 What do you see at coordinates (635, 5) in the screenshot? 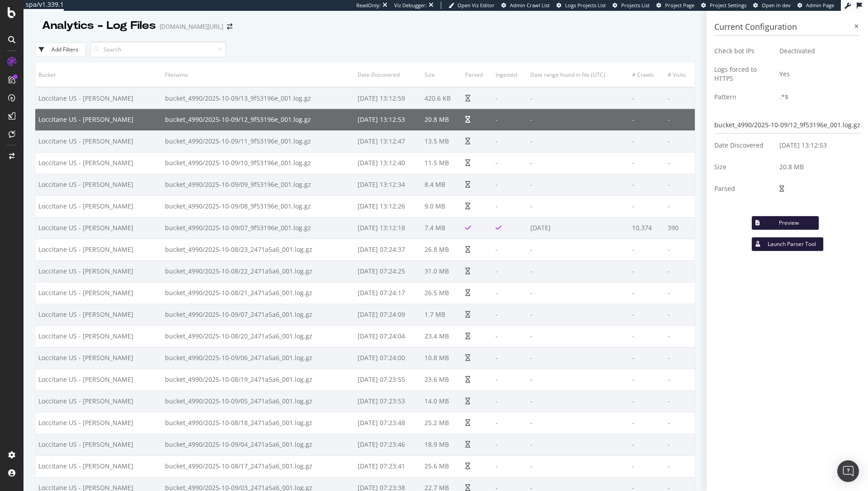
I see `span: Projects List` at bounding box center [635, 5].